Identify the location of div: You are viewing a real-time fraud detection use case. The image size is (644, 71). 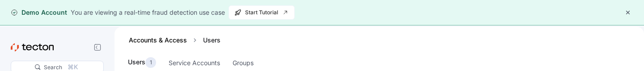
(147, 13).